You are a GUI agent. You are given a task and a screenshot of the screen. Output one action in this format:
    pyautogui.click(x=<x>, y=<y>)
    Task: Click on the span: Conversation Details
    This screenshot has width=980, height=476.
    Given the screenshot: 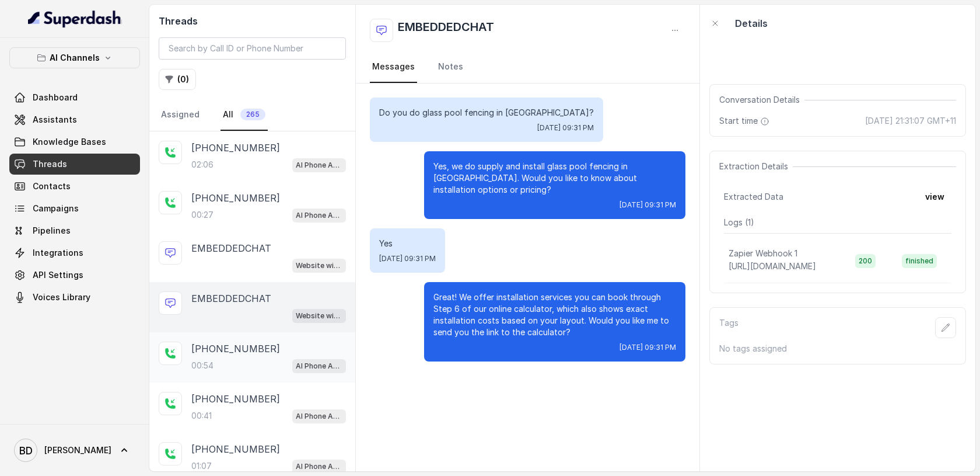 What is the action you would take?
    pyautogui.click(x=762, y=100)
    